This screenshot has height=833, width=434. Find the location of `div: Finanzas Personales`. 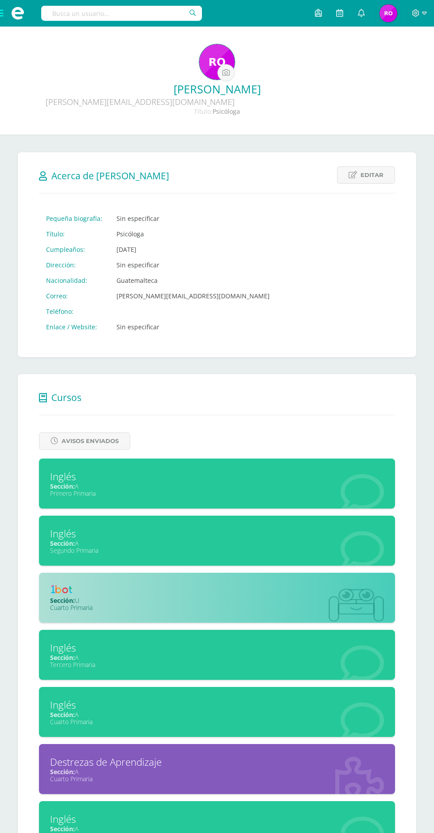

div: Finanzas Personales is located at coordinates (217, 590).